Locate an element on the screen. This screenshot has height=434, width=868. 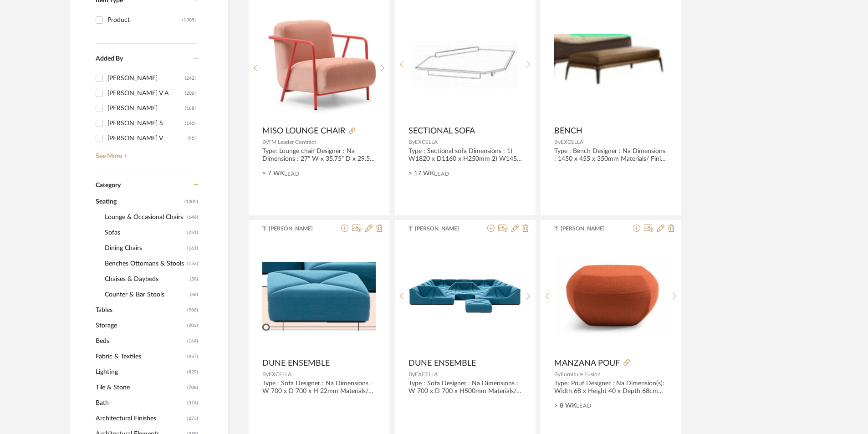
div: Type : Bench Designer : Na Dimensions : 1450 x 455 x 350mm Materials/ Finish : Na Product Specifi... is located at coordinates (611, 156).